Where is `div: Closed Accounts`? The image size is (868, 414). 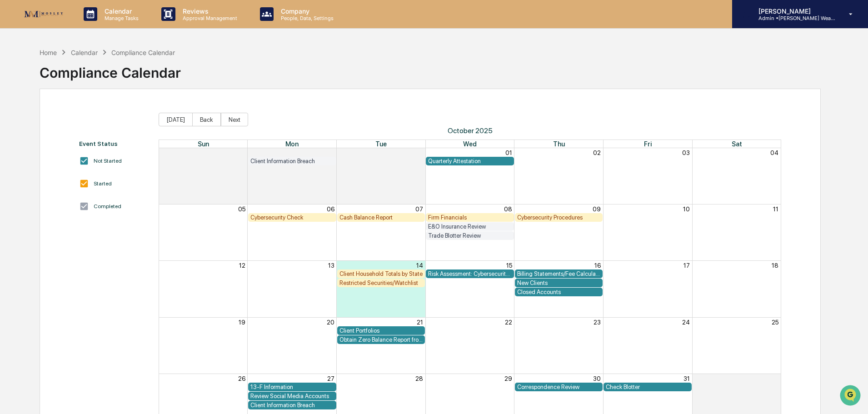 div: Closed Accounts is located at coordinates (559, 292).